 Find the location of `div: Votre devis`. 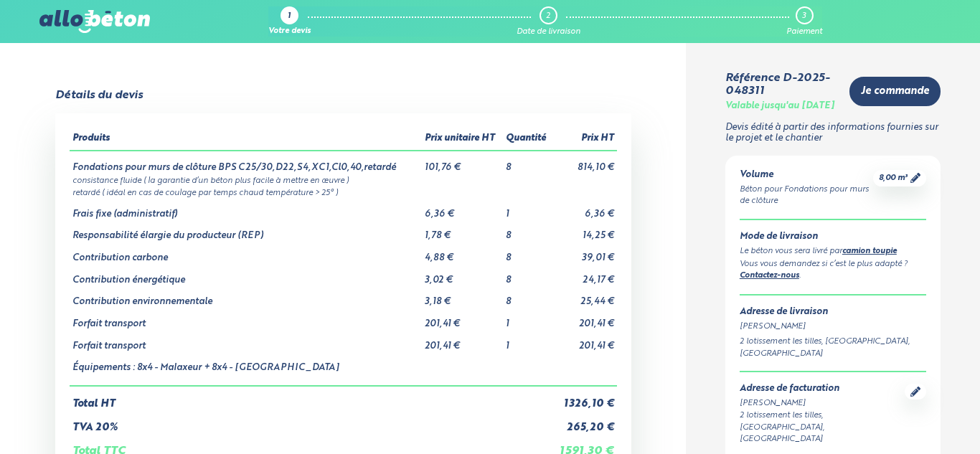

div: Votre devis is located at coordinates (289, 32).